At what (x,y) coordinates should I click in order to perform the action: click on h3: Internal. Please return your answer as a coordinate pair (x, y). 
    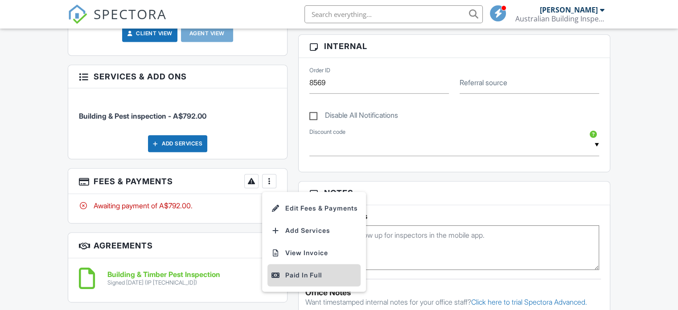
    Looking at the image, I should click on (454, 46).